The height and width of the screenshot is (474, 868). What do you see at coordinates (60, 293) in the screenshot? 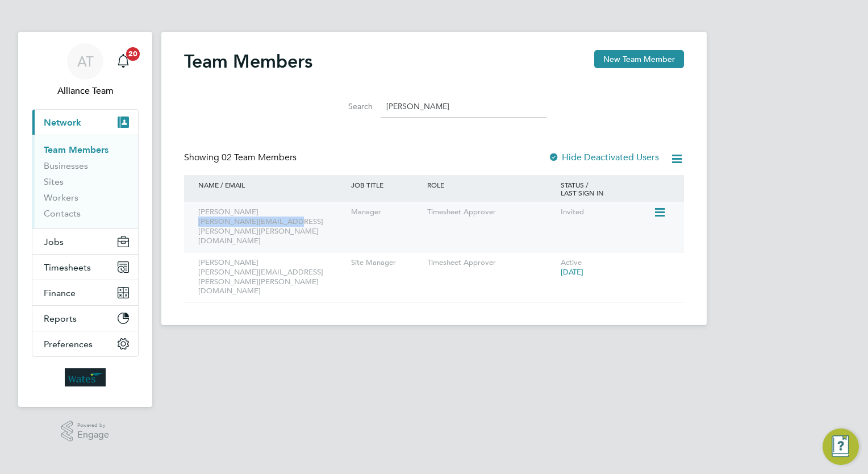
I see `span: Finance` at bounding box center [60, 293].